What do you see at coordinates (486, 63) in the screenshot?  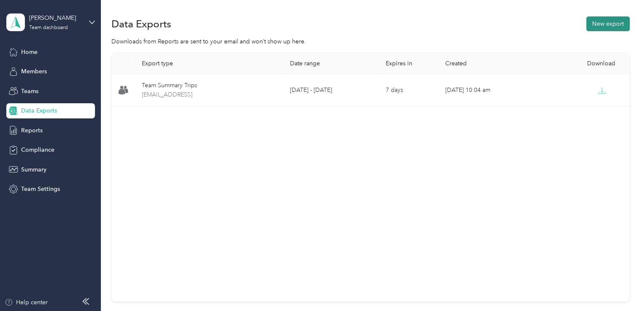 I see `th: Created` at bounding box center [486, 63].